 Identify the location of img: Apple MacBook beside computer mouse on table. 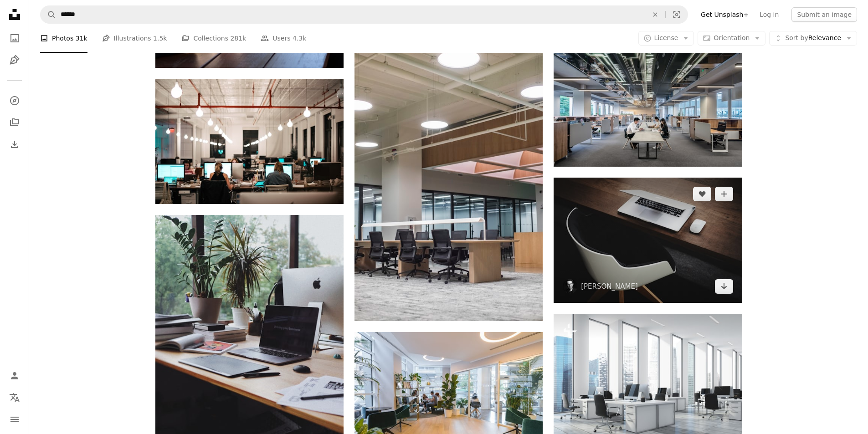
(647, 240).